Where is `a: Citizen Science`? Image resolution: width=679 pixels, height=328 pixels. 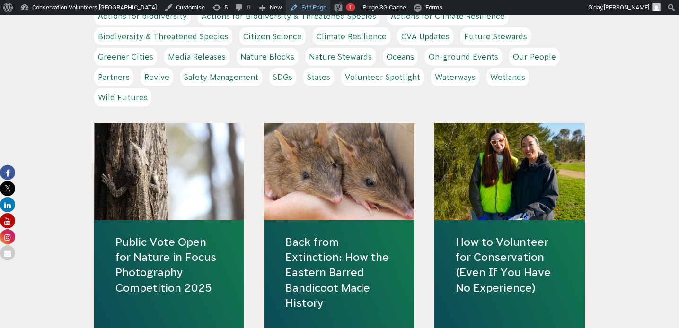 a: Citizen Science is located at coordinates (272, 36).